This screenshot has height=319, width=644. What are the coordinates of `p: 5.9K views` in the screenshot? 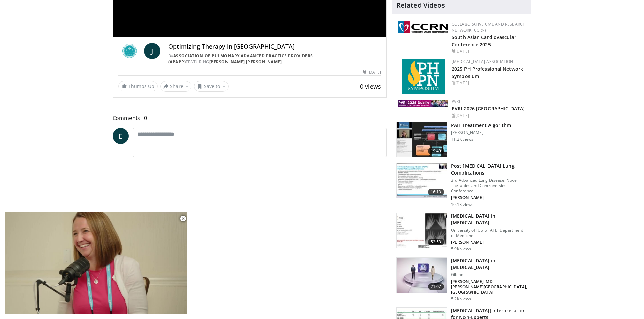 It's located at (461, 249).